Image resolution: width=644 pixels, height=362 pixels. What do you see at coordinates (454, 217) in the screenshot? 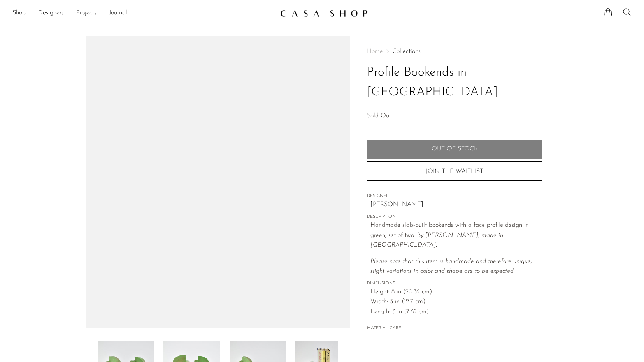
I see `span: DESCRIPTION` at bounding box center [454, 217].